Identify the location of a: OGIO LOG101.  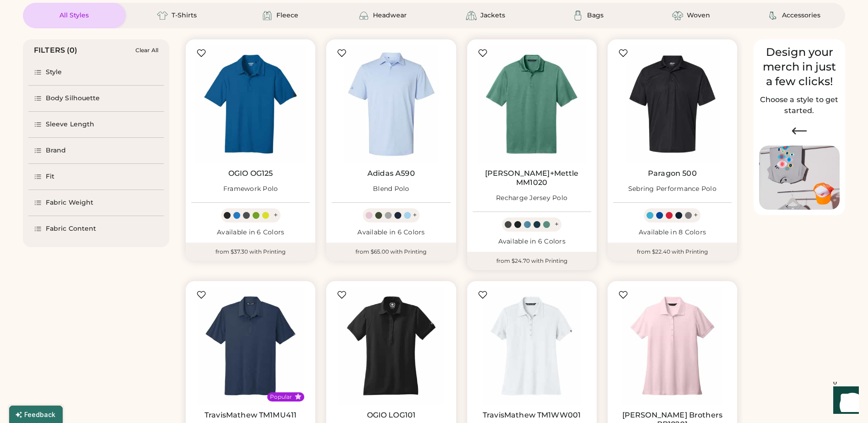
(391, 415).